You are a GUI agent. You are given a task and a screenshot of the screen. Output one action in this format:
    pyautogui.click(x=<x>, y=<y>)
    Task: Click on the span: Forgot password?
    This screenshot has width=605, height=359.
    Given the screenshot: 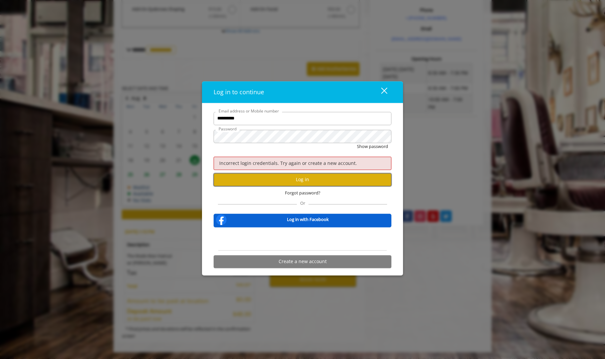 What is the action you would take?
    pyautogui.click(x=302, y=193)
    